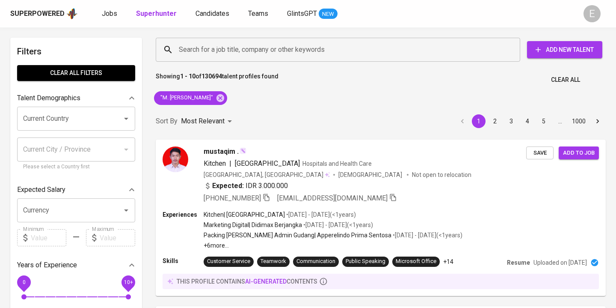 This screenshot has height=308, width=616. What do you see at coordinates (495, 121) in the screenshot?
I see `button: Go to page 2` at bounding box center [495, 121].